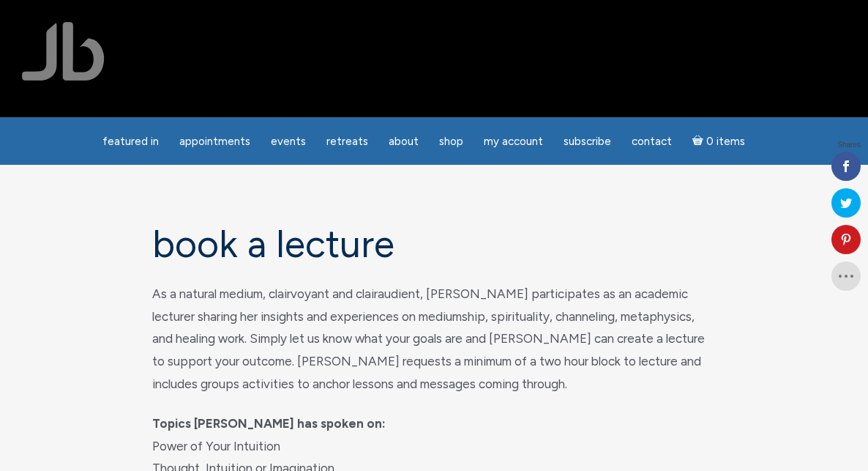  I want to click on a: Contact, so click(651, 141).